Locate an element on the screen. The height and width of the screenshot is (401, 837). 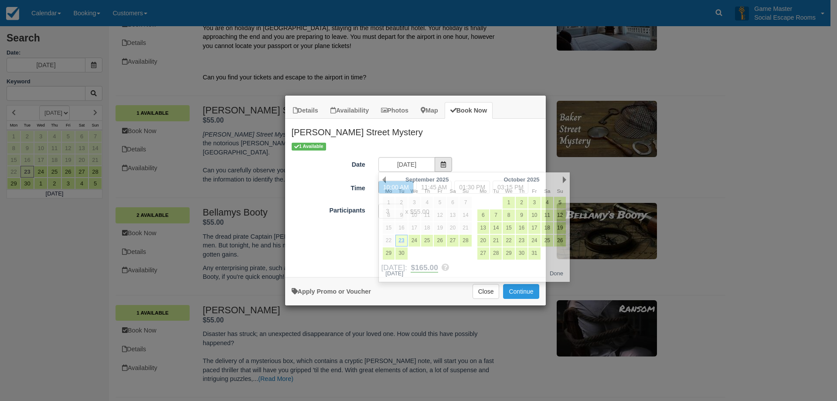
span: October is located at coordinates (515, 179).